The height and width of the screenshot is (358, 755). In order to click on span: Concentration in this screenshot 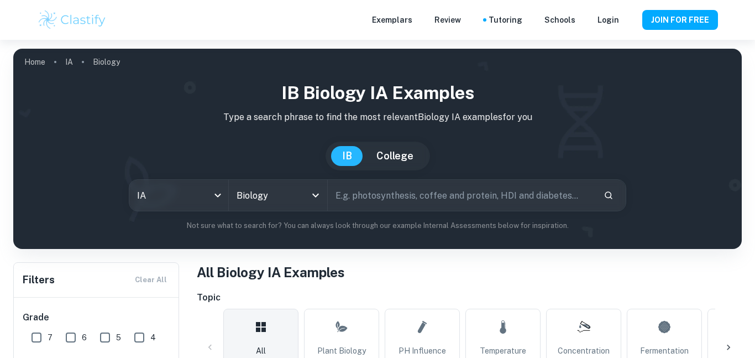, I will do `click(584, 351)`.